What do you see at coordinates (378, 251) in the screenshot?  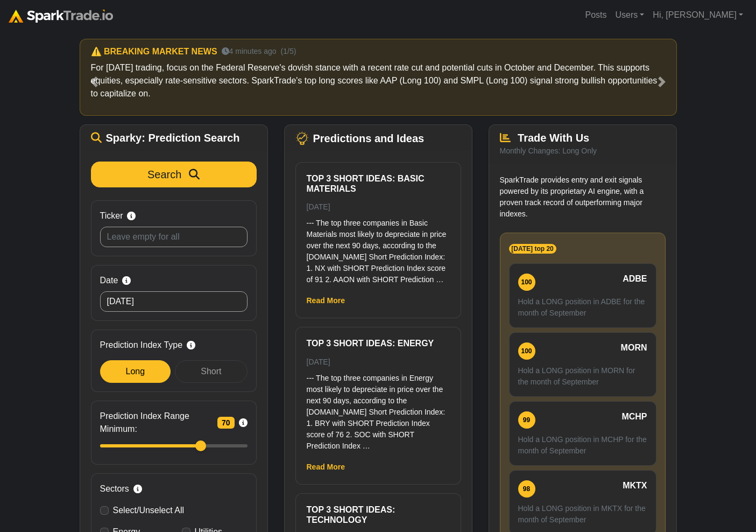 I see `p: --- The top three companies in Basic Materials most likely to depreciate in price over the next 9...` at bounding box center [378, 251].